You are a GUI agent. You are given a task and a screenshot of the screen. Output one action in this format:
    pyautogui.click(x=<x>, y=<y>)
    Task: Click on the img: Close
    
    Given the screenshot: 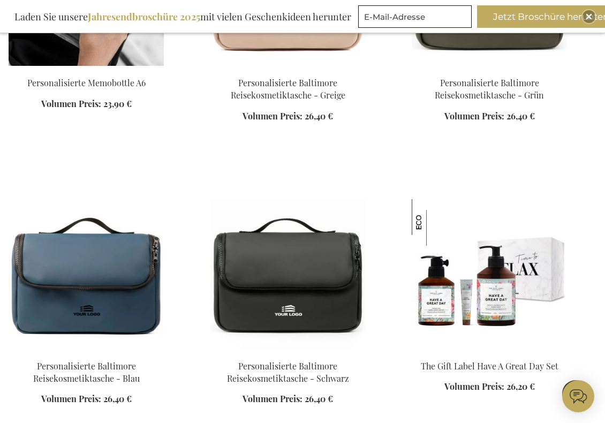 What is the action you would take?
    pyautogui.click(x=589, y=17)
    